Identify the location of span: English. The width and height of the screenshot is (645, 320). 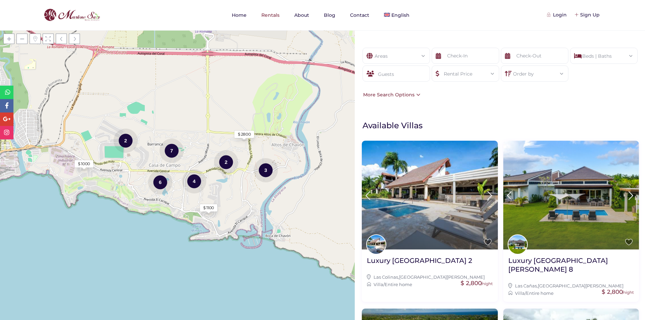
(400, 15).